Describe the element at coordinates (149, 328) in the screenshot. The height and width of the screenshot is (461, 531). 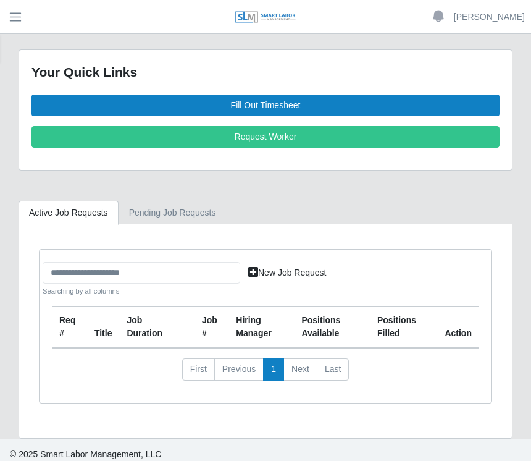
I see `th: Job Duration` at that location.